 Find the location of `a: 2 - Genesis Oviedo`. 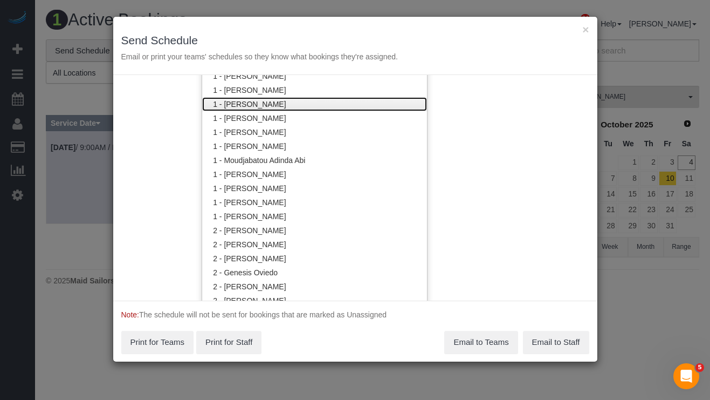

a: 2 - Genesis Oviedo is located at coordinates (314, 272).